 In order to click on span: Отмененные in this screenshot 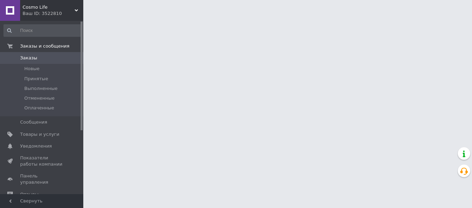, I will do `click(39, 98)`.